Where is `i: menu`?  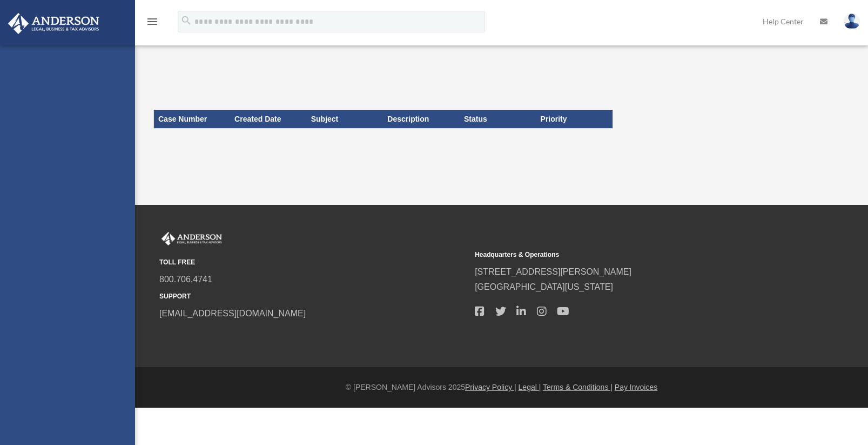 i: menu is located at coordinates (153, 22).